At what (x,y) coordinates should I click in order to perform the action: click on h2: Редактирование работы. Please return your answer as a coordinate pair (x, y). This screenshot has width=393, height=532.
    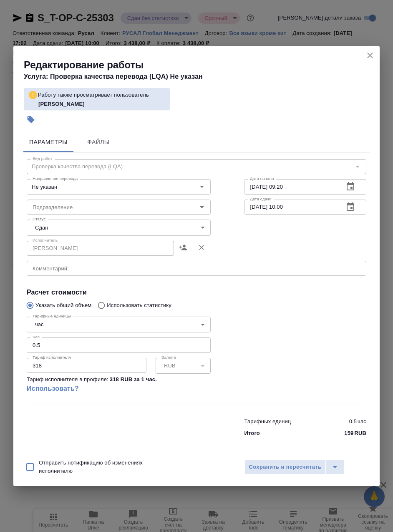
    Looking at the image, I should click on (201, 65).